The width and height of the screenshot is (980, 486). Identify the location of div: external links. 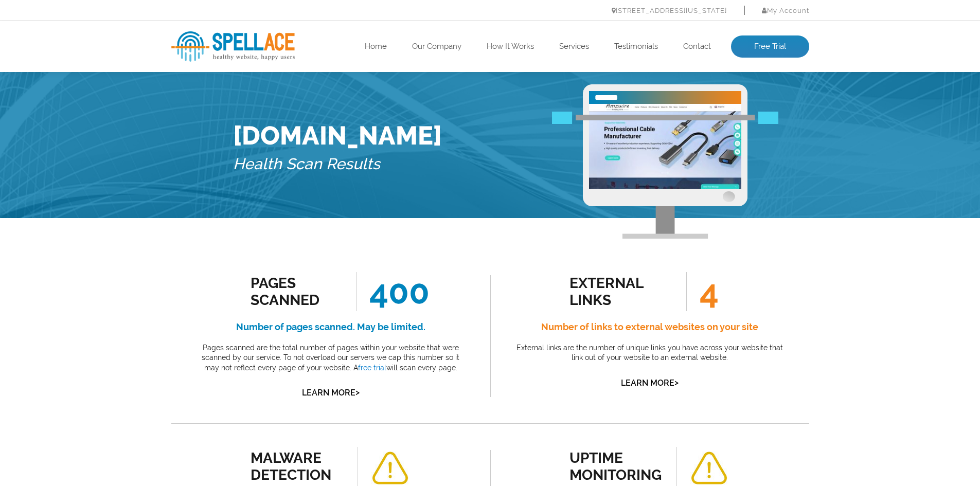
(616, 292).